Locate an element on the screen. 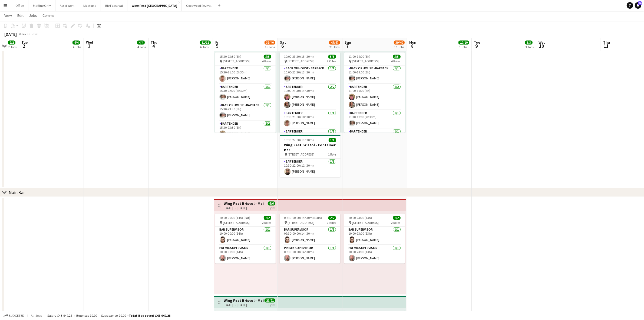 The width and height of the screenshot is (644, 320). span: Sun is located at coordinates (348, 42).